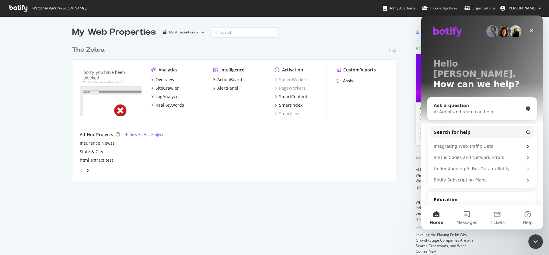 This screenshot has width=549, height=255. What do you see at coordinates (61, 117) in the screenshot?
I see `button: Search for help` at bounding box center [61, 117].